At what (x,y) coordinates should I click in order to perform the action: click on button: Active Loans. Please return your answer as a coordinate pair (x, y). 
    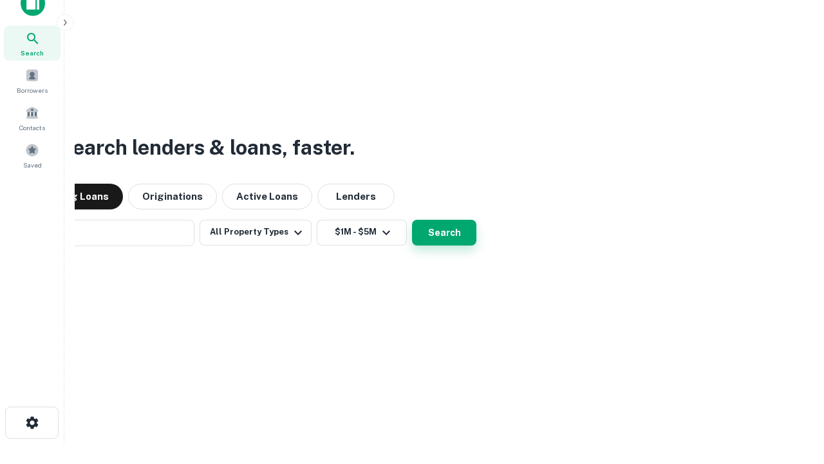
    Looking at the image, I should click on (267, 196).